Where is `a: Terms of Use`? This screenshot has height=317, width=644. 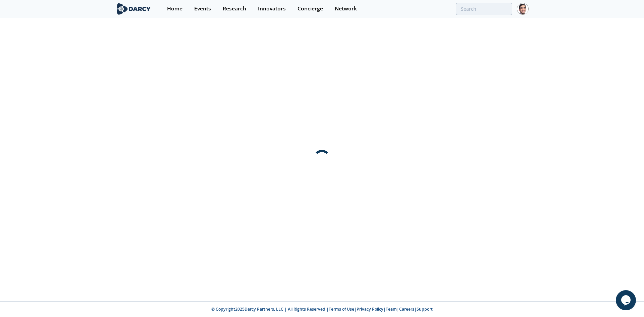
a: Terms of Use is located at coordinates (341, 309).